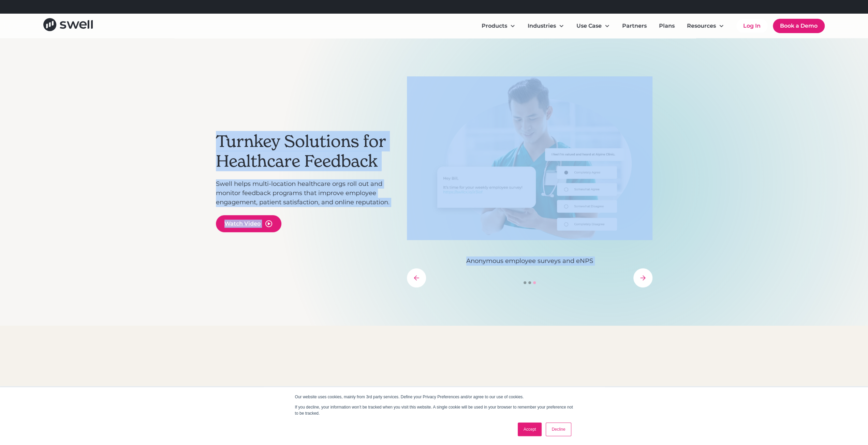 This screenshot has width=868, height=445. What do you see at coordinates (558, 430) in the screenshot?
I see `a: Decline` at bounding box center [558, 430].